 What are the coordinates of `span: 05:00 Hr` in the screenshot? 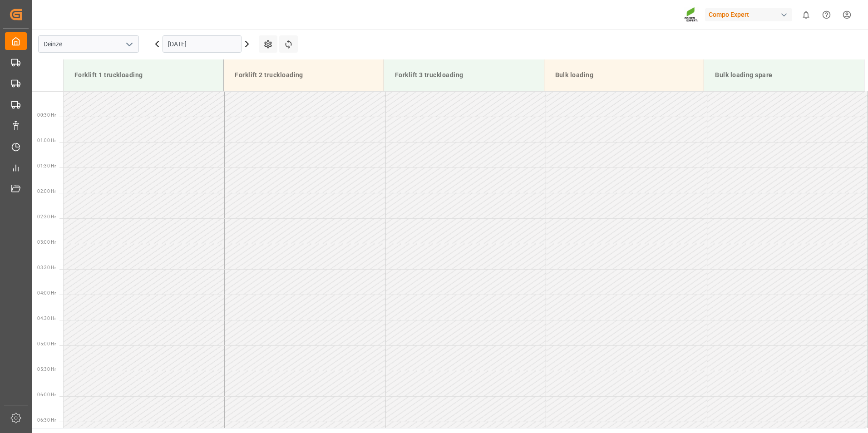 It's located at (46, 344).